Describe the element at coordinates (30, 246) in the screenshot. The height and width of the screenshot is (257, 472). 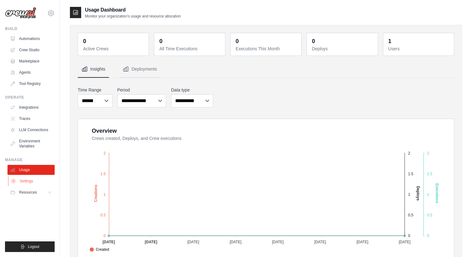
I see `button: Logout` at that location.